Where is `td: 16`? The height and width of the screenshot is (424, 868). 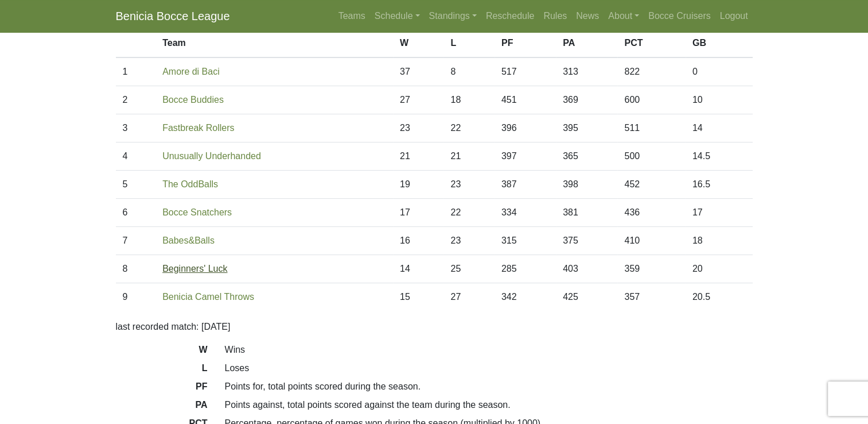 td: 16 is located at coordinates (419, 240).